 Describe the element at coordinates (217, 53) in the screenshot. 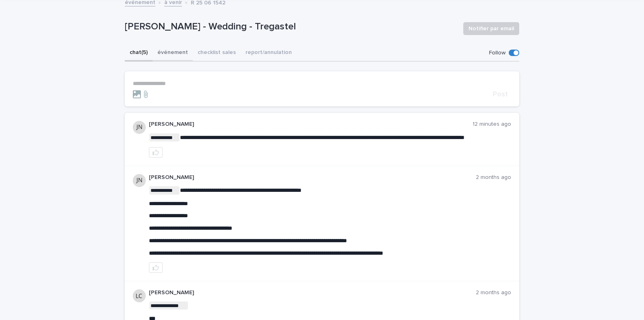

I see `button: checklist sales` at that location.